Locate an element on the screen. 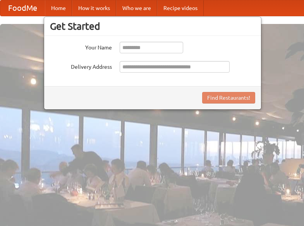 The image size is (304, 226). a: Who we are is located at coordinates (136, 8).